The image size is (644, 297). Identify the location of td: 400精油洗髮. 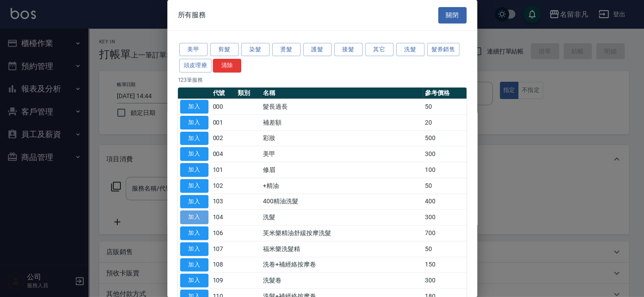
(341, 202).